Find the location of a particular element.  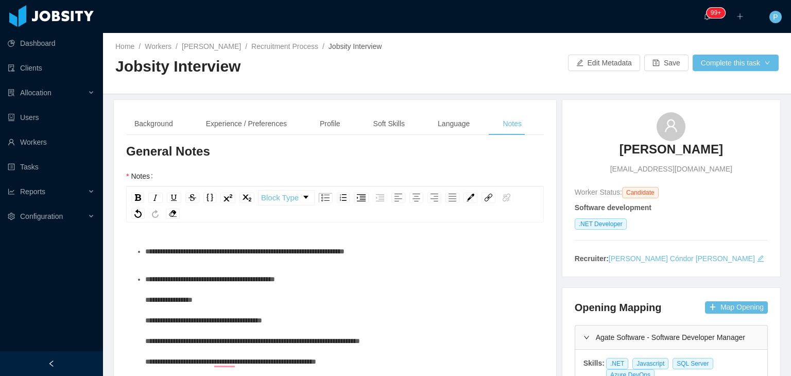

a: icon: robotUsers is located at coordinates (51, 117).